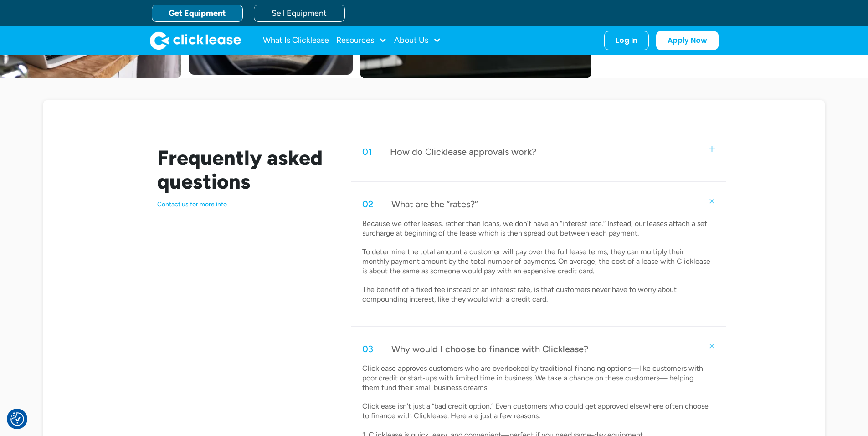 This screenshot has height=436, width=868. What do you see at coordinates (626, 40) in the screenshot?
I see `div: Log In` at bounding box center [626, 40].